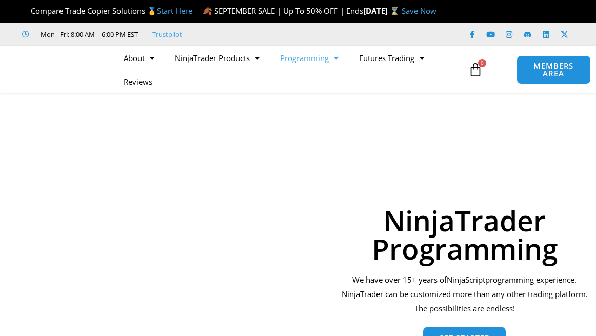 The height and width of the screenshot is (336, 596). Describe the element at coordinates (138, 82) in the screenshot. I see `a: Reviews` at that location.